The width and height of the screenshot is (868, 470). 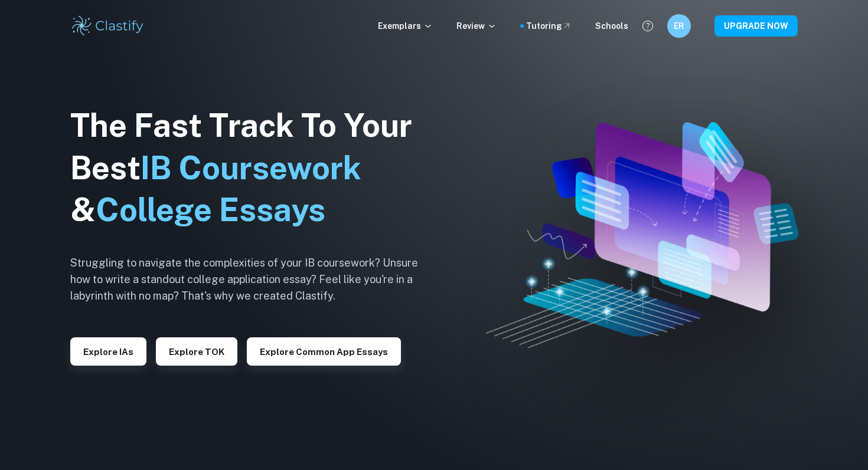 I want to click on p: Exemplars, so click(x=405, y=26).